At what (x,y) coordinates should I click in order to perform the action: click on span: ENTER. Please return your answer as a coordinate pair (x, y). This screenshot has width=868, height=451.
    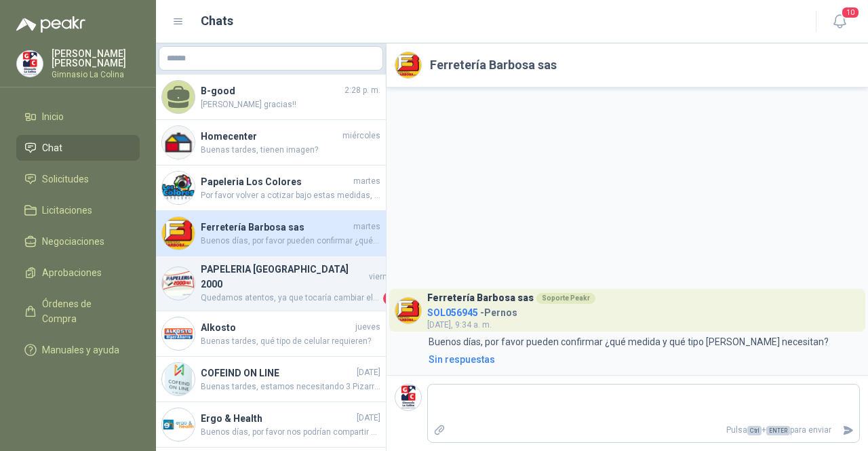
    Looking at the image, I should click on (778, 430).